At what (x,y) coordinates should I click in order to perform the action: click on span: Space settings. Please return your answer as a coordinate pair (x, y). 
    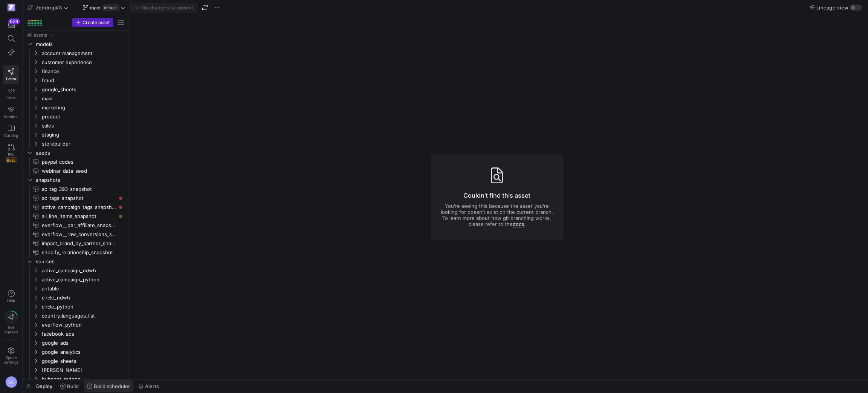
    Looking at the image, I should click on (11, 360).